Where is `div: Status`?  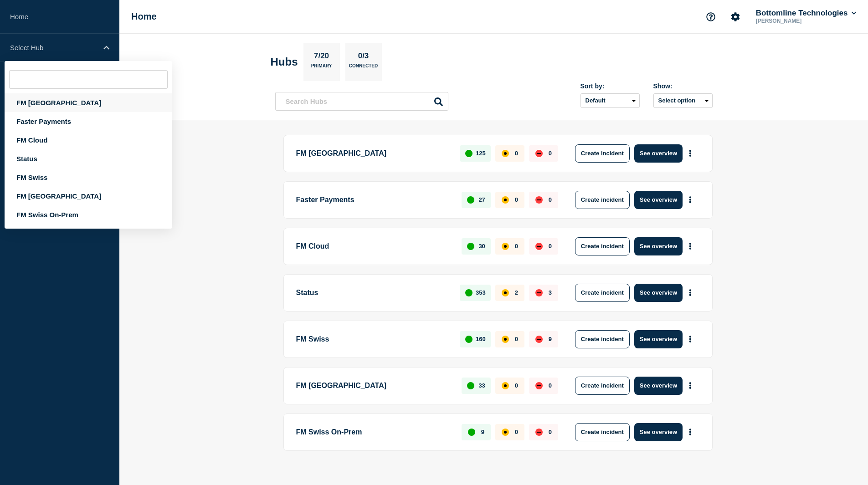 div: Status is located at coordinates (89, 159).